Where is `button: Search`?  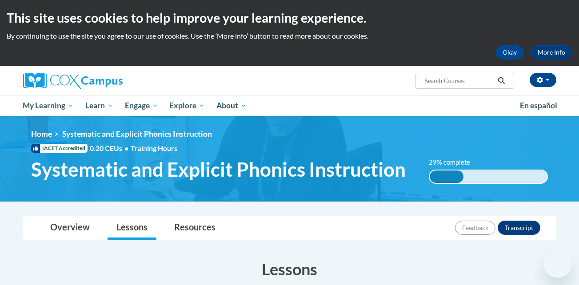
button: Search is located at coordinates (501, 81).